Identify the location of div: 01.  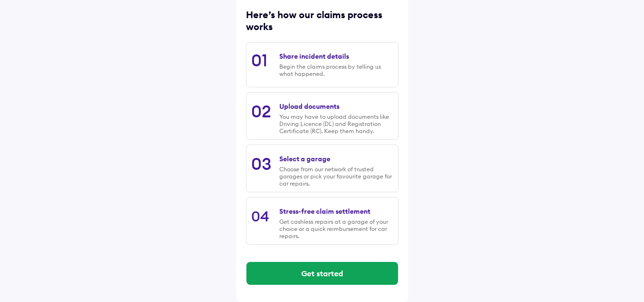
(259, 60).